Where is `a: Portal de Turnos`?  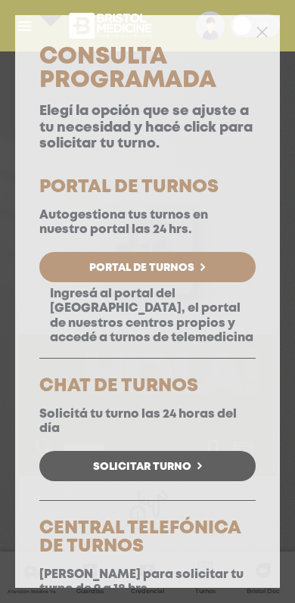 a: Portal de Turnos is located at coordinates (148, 267).